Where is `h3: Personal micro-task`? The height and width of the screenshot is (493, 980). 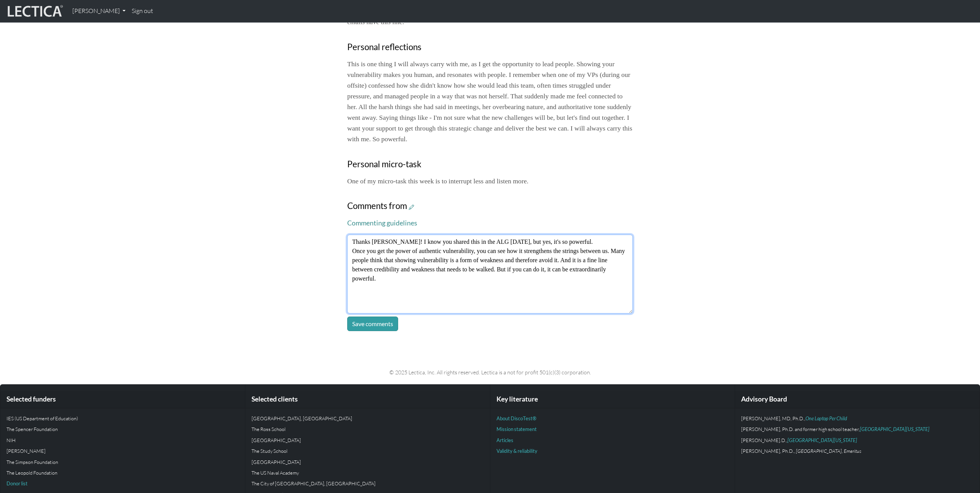 h3: Personal micro-task is located at coordinates (490, 165).